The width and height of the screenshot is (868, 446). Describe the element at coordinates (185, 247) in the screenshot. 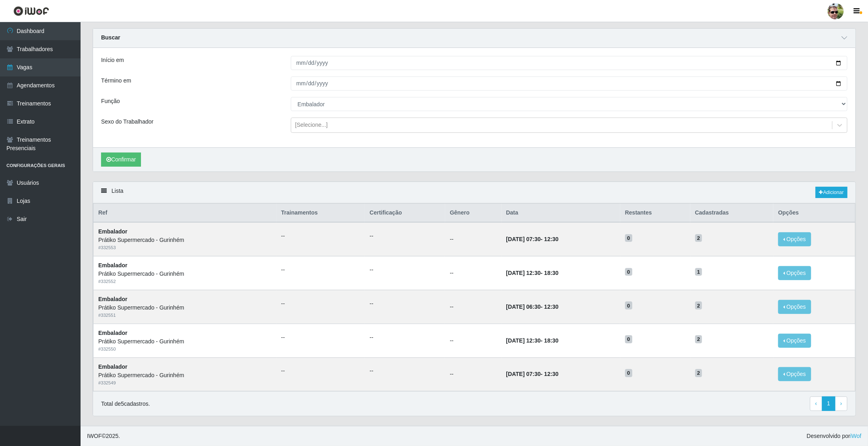

I see `div: # 332553` at that location.